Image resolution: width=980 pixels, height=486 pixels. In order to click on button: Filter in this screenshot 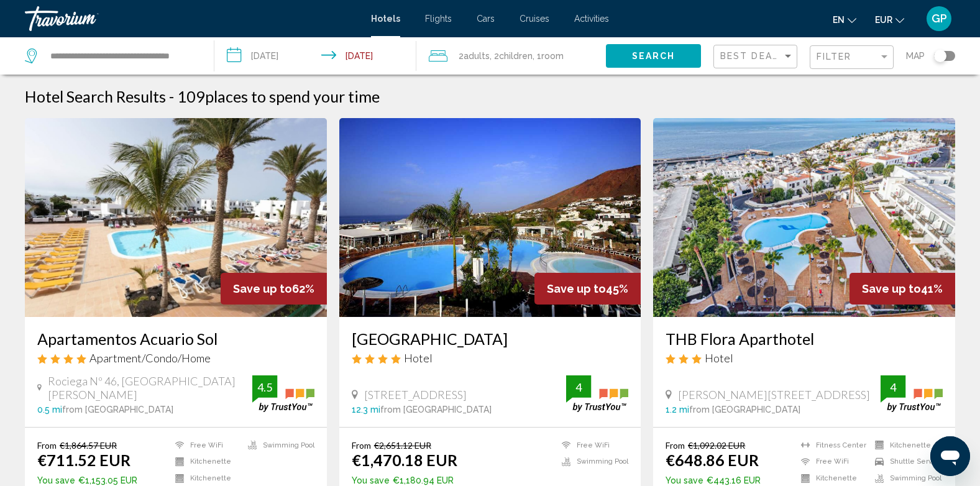, I will do `click(851, 57)`.